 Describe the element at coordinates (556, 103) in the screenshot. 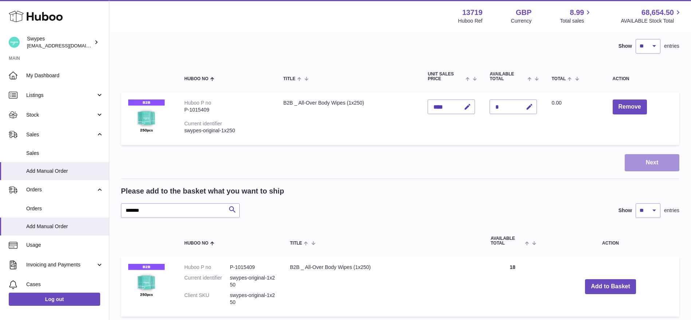

I see `span: 0.00` at that location.